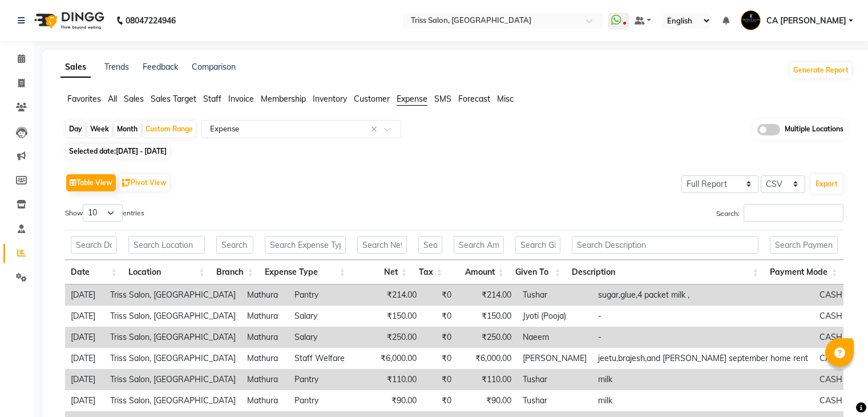  What do you see at coordinates (780, 213) in the screenshot?
I see `label: Search:` at bounding box center [780, 213].